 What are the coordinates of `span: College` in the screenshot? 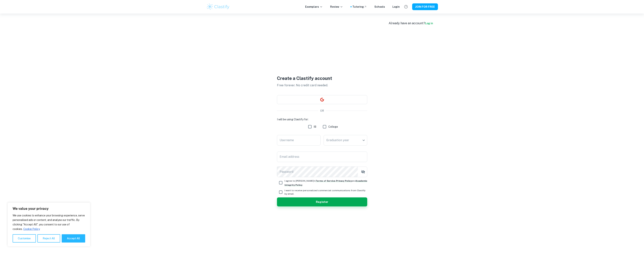 It's located at (333, 127).